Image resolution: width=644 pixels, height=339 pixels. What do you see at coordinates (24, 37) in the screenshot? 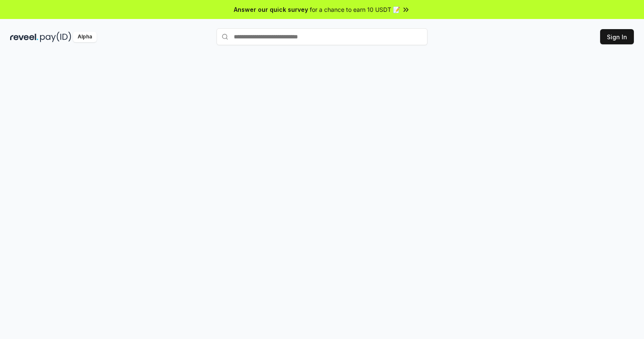
I see `img: reveel_dark` at bounding box center [24, 37].